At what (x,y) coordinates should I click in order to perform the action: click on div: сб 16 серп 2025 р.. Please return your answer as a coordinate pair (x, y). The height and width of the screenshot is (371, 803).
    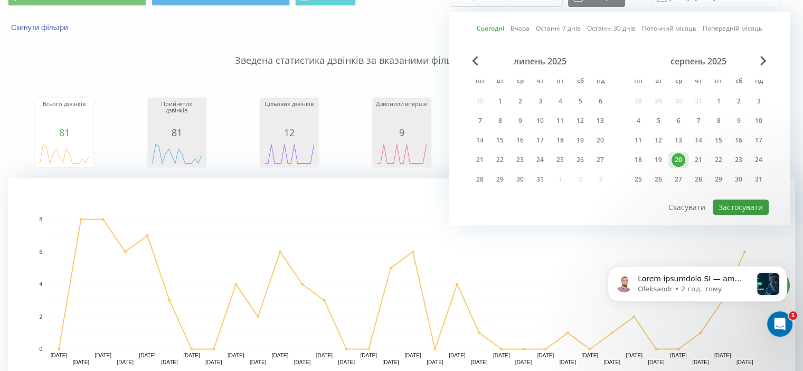
    Looking at the image, I should click on (739, 140).